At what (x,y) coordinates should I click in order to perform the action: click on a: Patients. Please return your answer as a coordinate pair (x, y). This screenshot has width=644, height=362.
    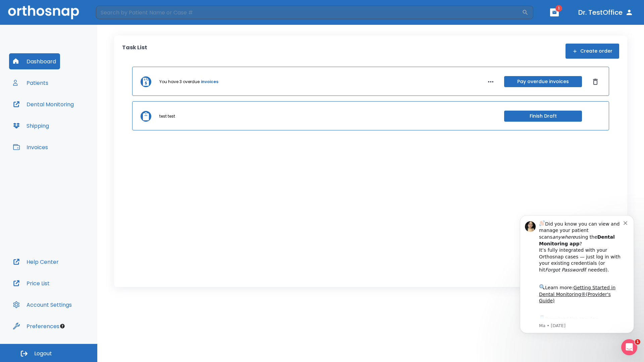
    Looking at the image, I should click on (30, 83).